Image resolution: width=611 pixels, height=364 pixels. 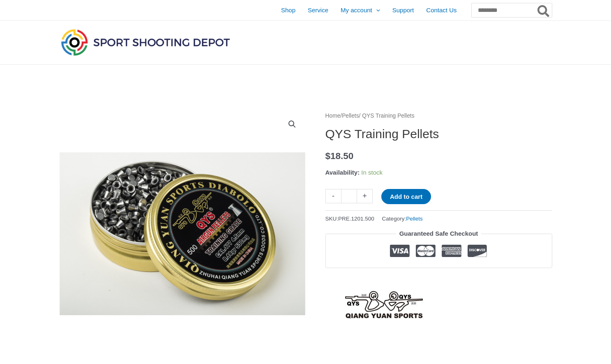 What do you see at coordinates (342, 172) in the screenshot?
I see `span: Availability:` at bounding box center [342, 172].